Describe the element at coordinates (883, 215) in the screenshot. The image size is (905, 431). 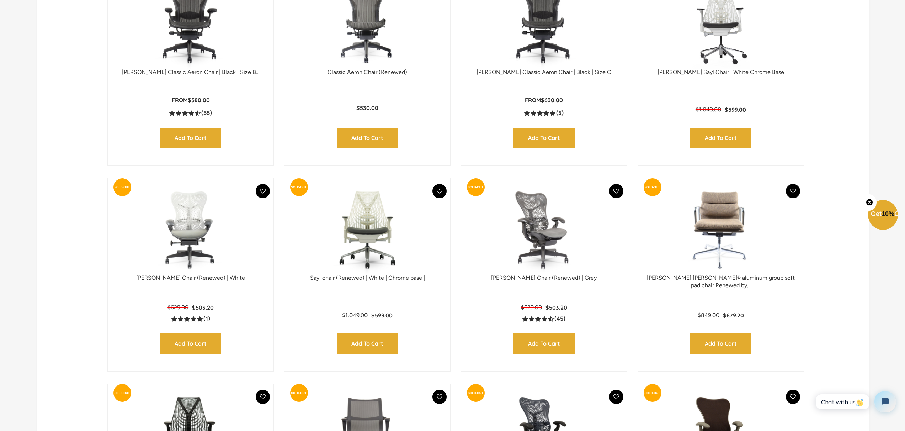
I see `div: Get10%OffClose teaser` at that location.